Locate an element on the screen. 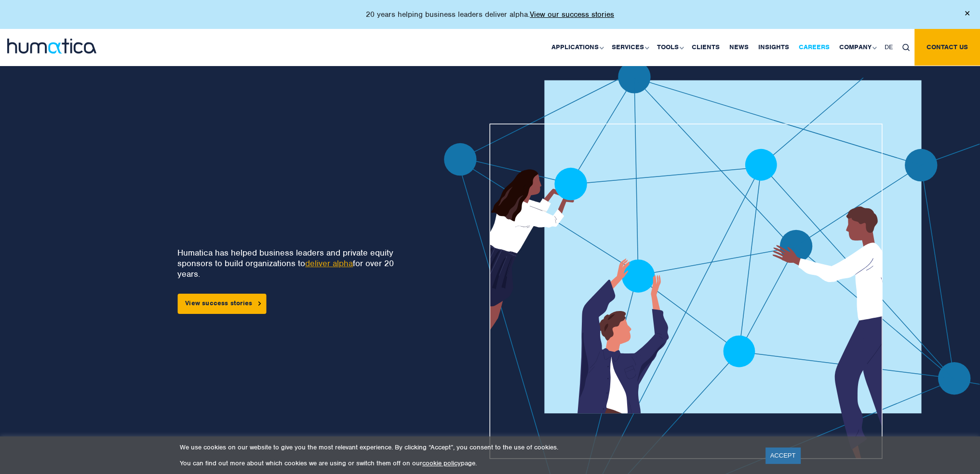 The height and width of the screenshot is (474, 980). p: We use cookies on our website to give you the most relevant experience. By clicking “Accept”, you... is located at coordinates (467, 447).